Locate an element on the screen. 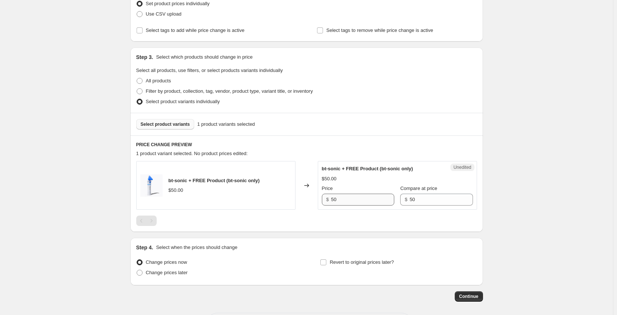 The image size is (617, 315). button: Continue is located at coordinates (469, 297).